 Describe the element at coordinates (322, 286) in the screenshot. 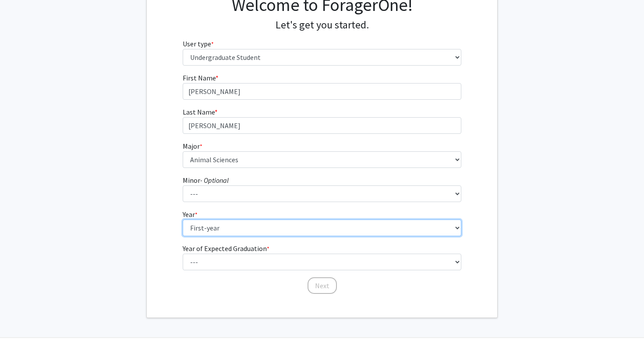

I see `button: Next` at that location.